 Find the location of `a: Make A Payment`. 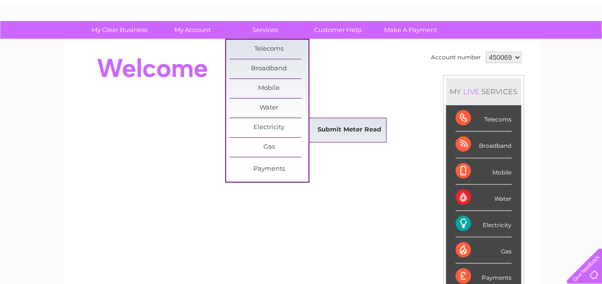

a: Make A Payment is located at coordinates (410, 30).